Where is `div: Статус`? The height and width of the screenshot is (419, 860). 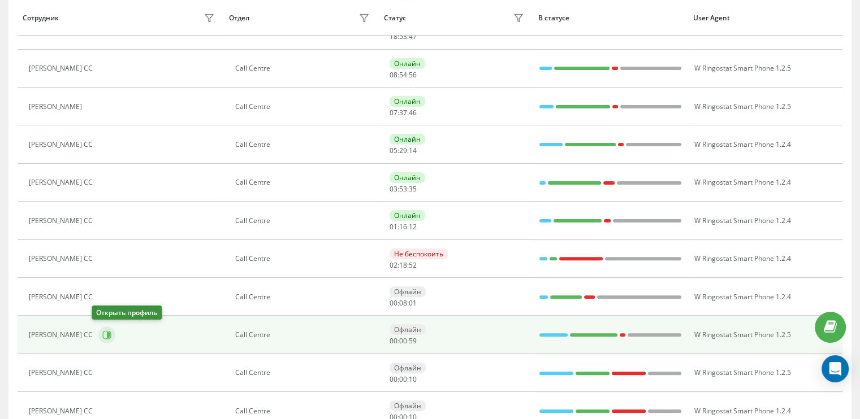 div: Статус is located at coordinates (394, 18).